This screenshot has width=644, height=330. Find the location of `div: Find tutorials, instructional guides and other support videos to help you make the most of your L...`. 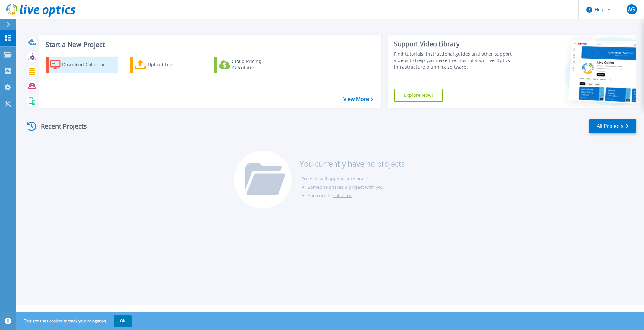

div: Find tutorials, instructional guides and other support videos to help you make the most of your L... is located at coordinates (457, 60).